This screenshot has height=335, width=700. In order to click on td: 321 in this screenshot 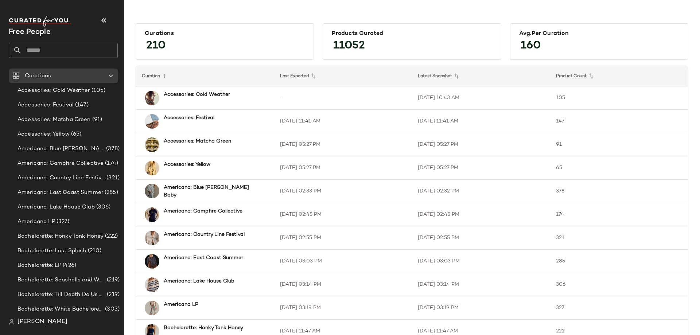, I will do `click(619, 238)`.